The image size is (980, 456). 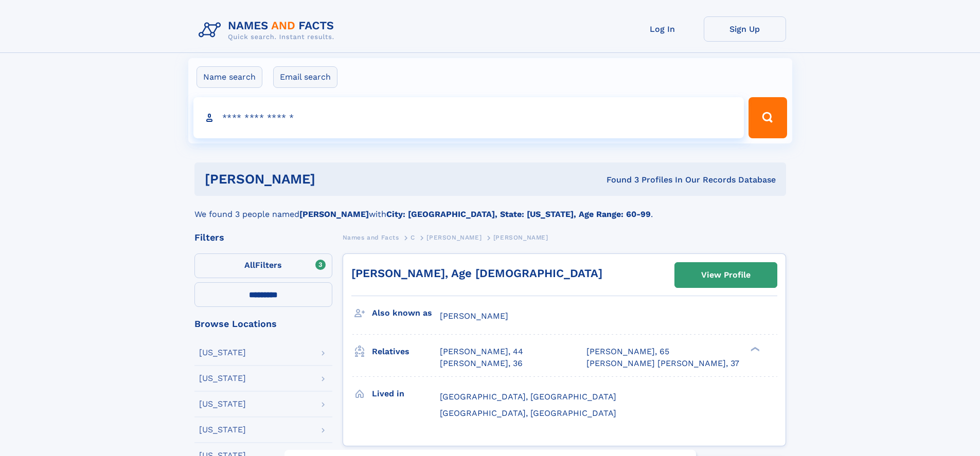 I want to click on span: C, so click(x=412, y=237).